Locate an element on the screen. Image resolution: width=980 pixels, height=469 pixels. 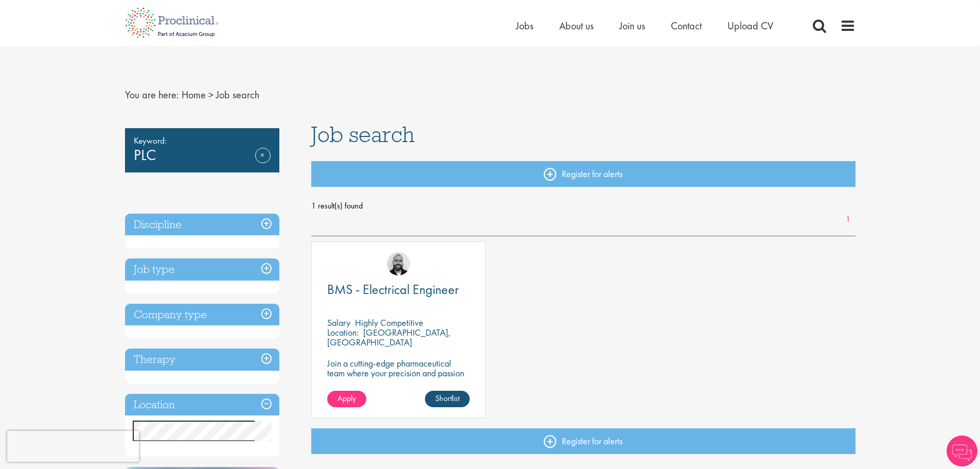
div: PLC is located at coordinates (202, 150).